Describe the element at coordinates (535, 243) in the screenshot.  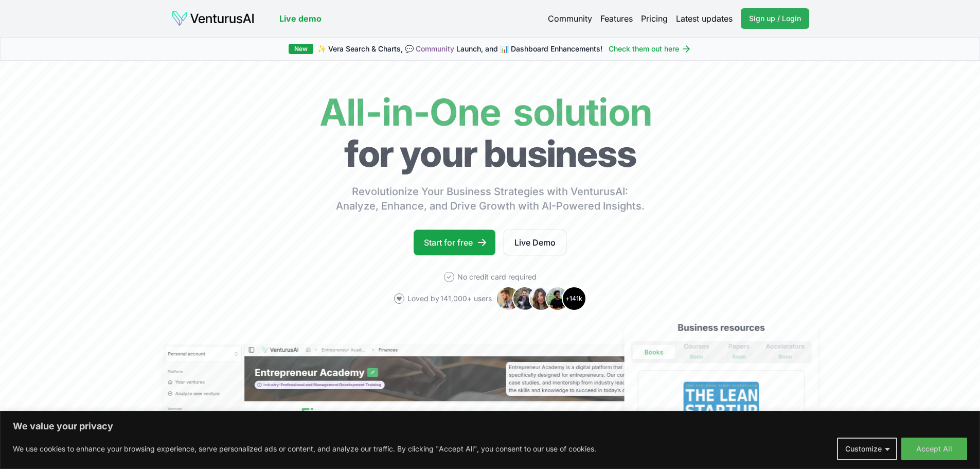
I see `a: Live Demo` at that location.